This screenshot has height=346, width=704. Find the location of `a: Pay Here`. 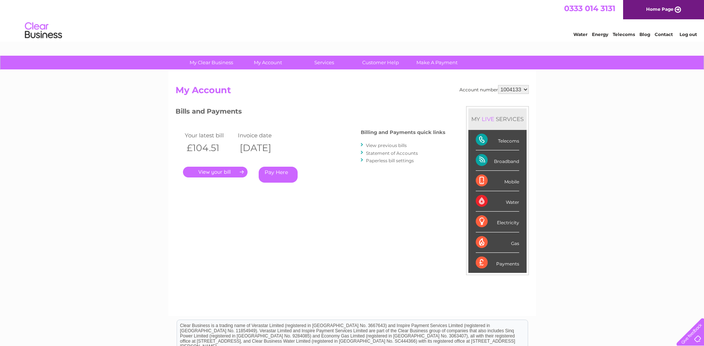

a: Pay Here is located at coordinates (278, 175).